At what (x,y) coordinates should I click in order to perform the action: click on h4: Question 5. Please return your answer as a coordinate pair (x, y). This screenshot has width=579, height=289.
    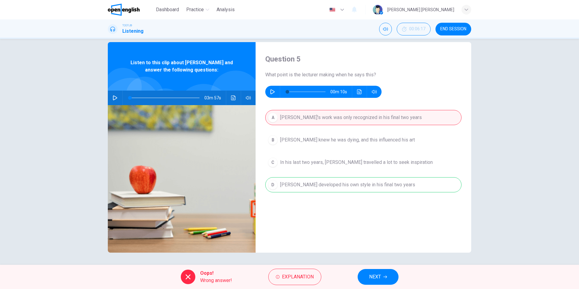
    Looking at the image, I should click on (363, 59).